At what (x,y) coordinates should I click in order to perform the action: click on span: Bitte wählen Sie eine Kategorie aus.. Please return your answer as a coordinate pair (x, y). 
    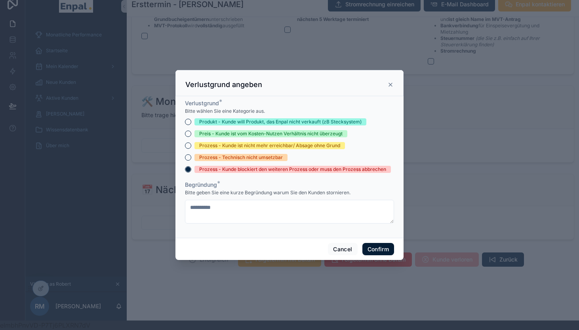
    Looking at the image, I should click on (225, 111).